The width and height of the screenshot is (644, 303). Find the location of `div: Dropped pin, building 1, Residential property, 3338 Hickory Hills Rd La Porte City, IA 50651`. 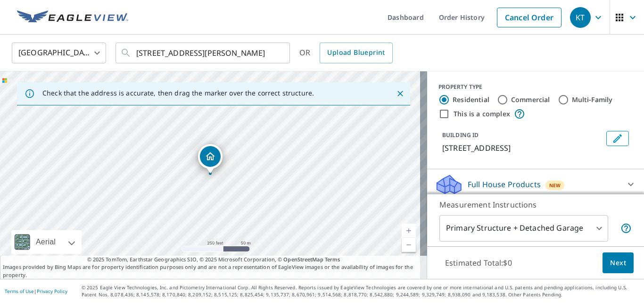

div: Dropped pin, building 1, Residential property, 3338 Hickory Hills Rd La Porte City, IA 50651 is located at coordinates (211, 158).